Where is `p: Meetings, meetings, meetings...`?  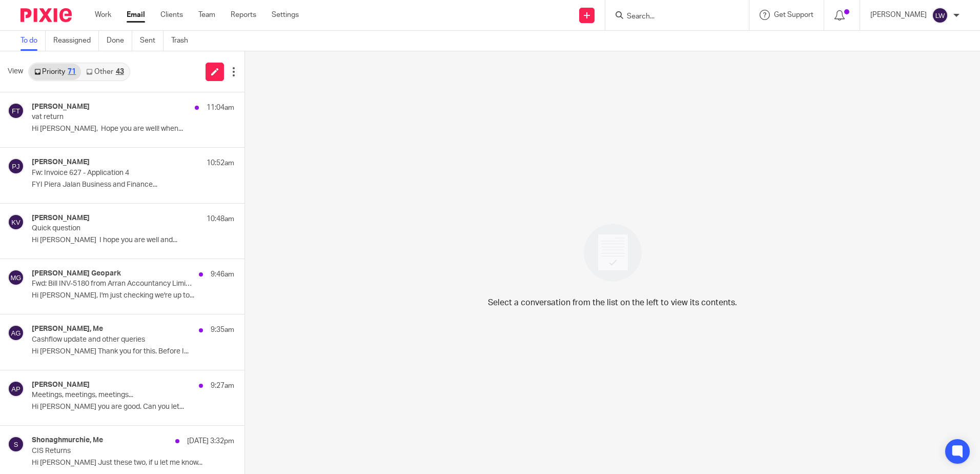 p: Meetings, meetings, meetings... is located at coordinates (113, 395).